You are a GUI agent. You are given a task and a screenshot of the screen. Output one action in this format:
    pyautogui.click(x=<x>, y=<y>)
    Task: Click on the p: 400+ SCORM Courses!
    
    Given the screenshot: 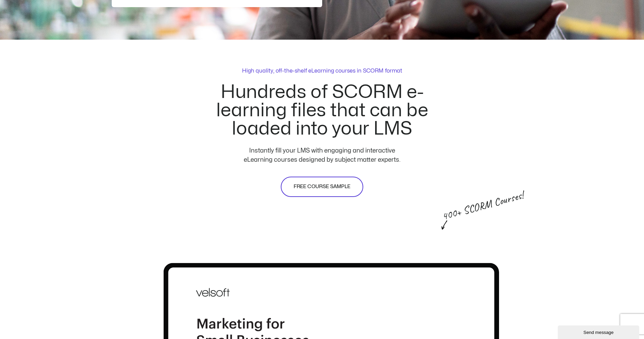 What is the action you would take?
    pyautogui.click(x=470, y=209)
    